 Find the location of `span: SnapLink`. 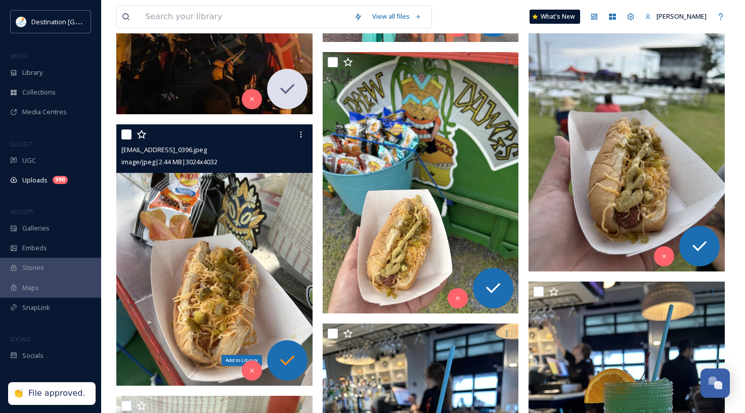

span: SnapLink is located at coordinates (36, 307).